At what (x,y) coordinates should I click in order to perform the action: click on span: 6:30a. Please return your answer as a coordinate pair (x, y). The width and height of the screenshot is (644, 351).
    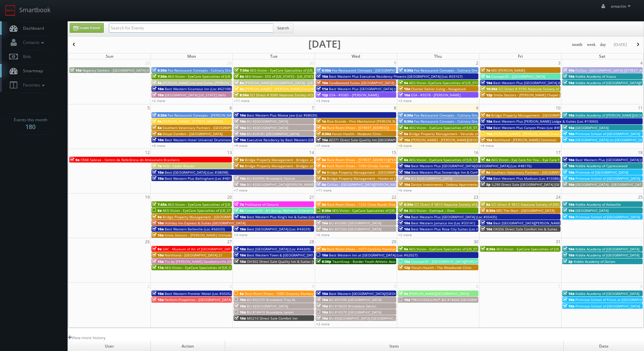
    Looking at the image, I should click on (159, 70).